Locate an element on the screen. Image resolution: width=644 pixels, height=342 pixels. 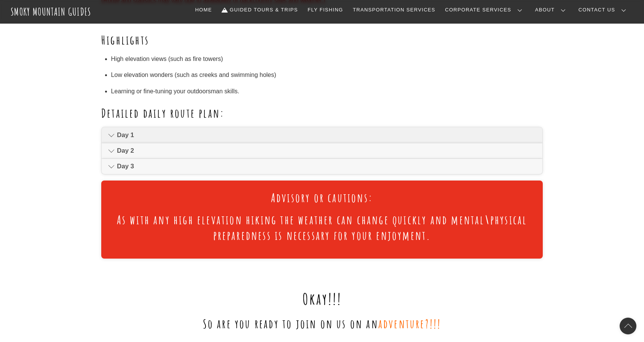
a: Day 2 is located at coordinates (322, 151).